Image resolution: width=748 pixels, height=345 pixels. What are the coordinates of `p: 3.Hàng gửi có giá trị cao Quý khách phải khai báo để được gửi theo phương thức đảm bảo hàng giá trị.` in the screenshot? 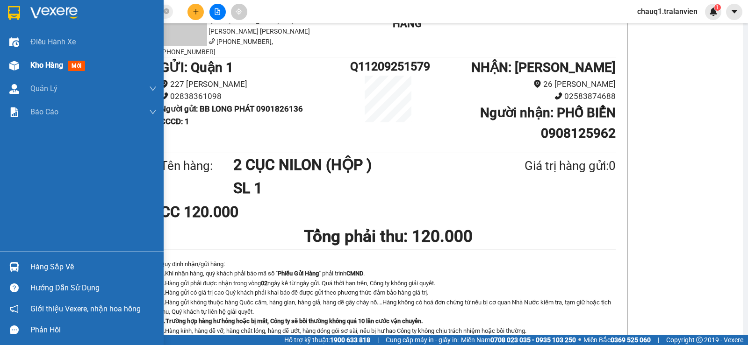 It's located at (388, 293).